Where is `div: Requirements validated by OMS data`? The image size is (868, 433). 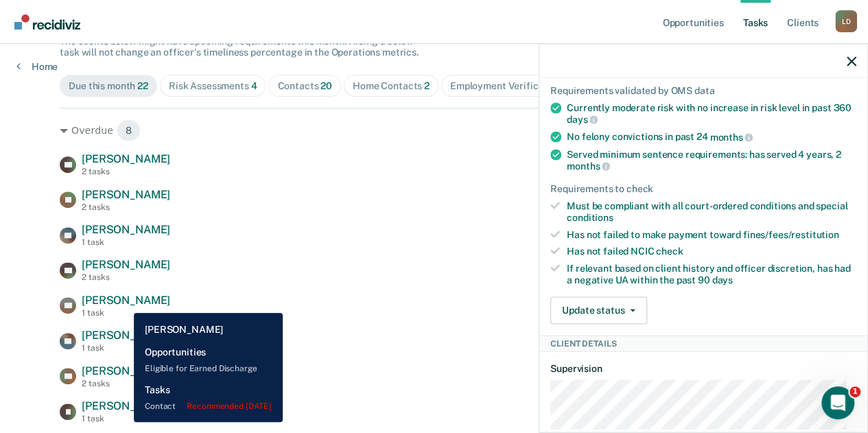 div: Requirements validated by OMS data is located at coordinates (704, 90).